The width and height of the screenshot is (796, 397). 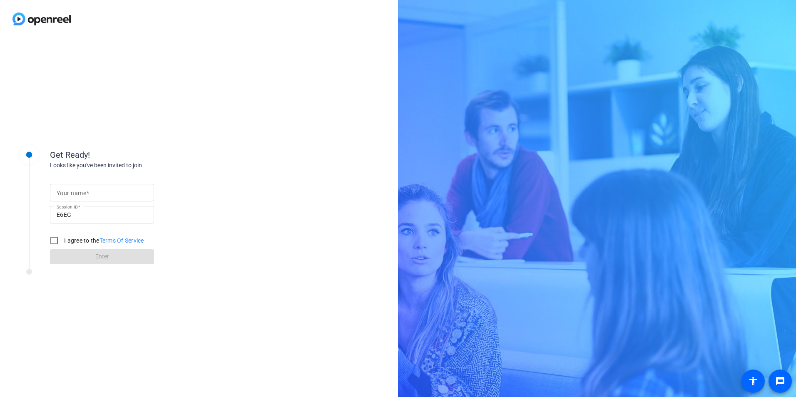 I want to click on mat-icon: message, so click(x=780, y=381).